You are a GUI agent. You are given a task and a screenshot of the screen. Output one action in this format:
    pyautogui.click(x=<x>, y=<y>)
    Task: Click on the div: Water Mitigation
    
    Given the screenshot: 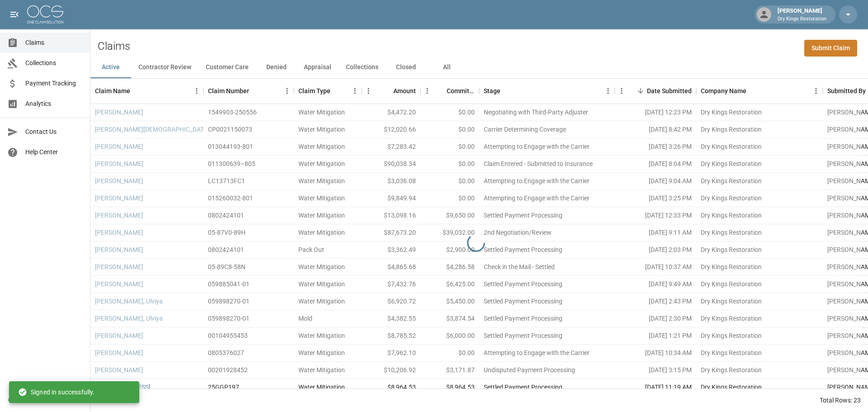 What is the action you would take?
    pyautogui.click(x=321, y=387)
    